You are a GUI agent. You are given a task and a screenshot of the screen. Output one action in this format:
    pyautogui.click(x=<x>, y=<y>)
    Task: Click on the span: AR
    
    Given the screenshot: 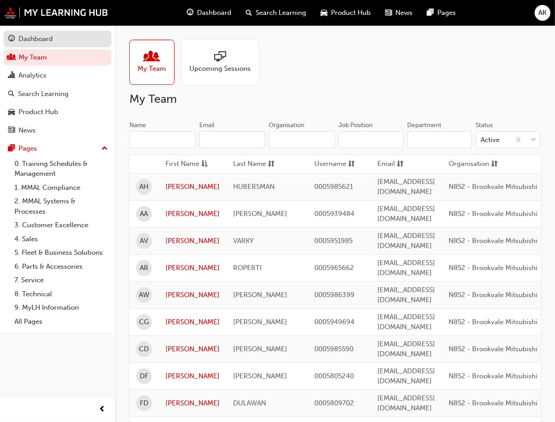 What is the action you would take?
    pyautogui.click(x=144, y=268)
    